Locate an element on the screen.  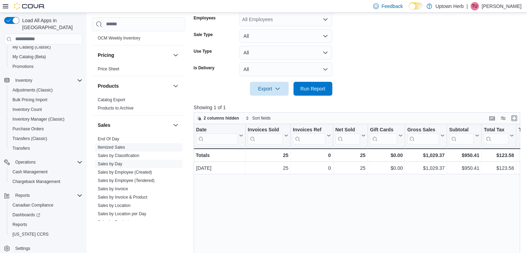
span: Inventory is located at coordinates (24, 80).